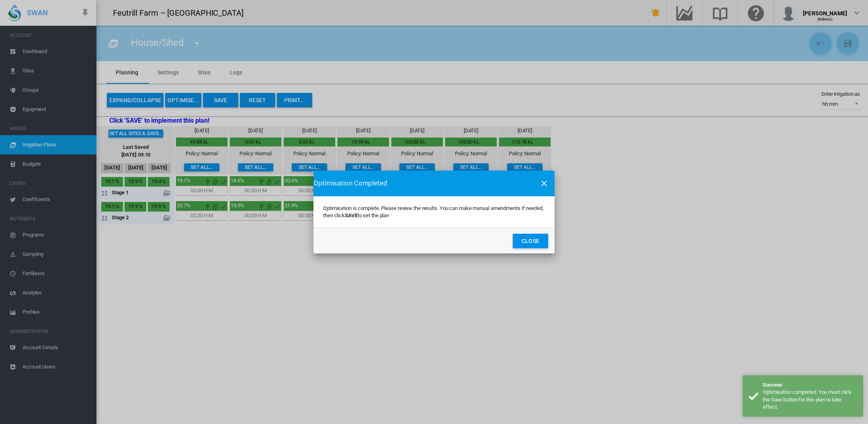 This screenshot has height=424, width=868. I want to click on button: icon-close, so click(544, 183).